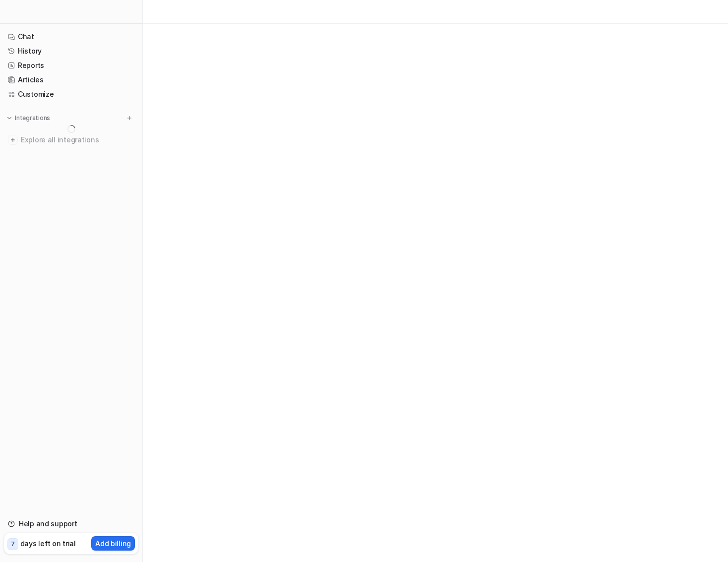 This screenshot has width=728, height=562. What do you see at coordinates (71, 80) in the screenshot?
I see `a: Articles` at bounding box center [71, 80].